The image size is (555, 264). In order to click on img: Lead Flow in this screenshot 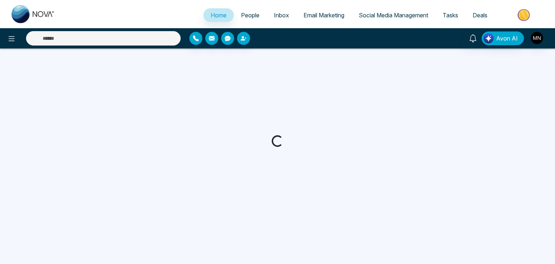, I will do `click(489, 38)`.